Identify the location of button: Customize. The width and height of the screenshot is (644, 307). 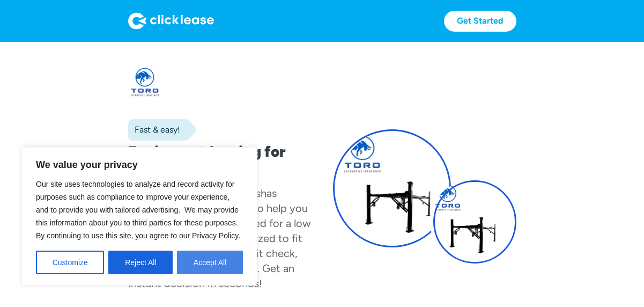
(70, 262).